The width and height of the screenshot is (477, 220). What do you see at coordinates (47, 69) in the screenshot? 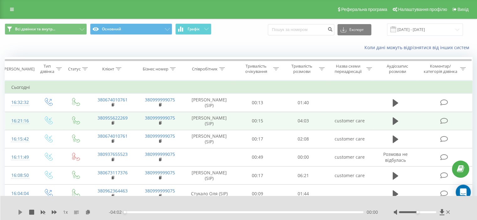
I see `div: Тип дзвінка` at bounding box center [47, 69].